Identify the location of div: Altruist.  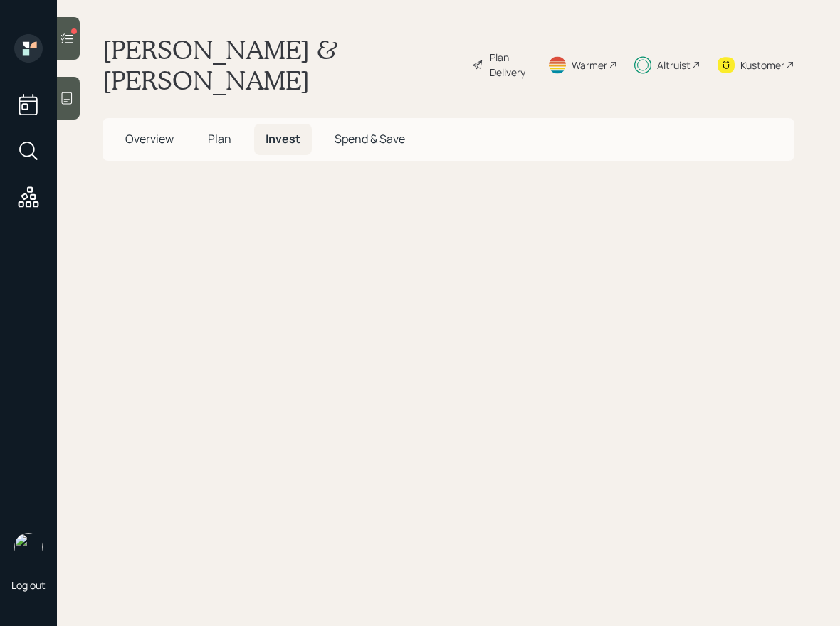
(673, 65).